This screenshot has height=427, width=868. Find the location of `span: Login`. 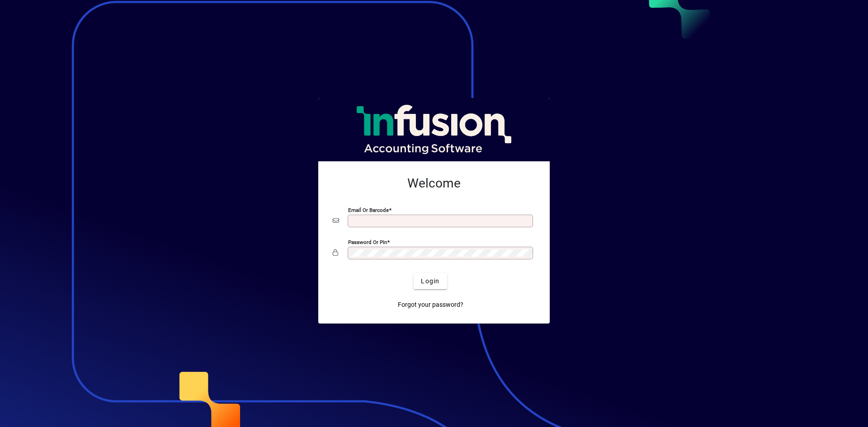

span: Login is located at coordinates (430, 281).